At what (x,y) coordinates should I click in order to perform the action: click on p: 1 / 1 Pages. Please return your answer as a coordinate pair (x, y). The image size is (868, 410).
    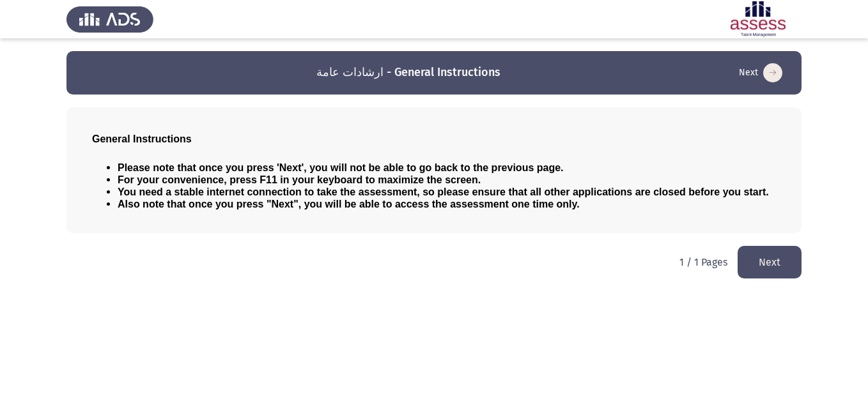
    Looking at the image, I should click on (703, 262).